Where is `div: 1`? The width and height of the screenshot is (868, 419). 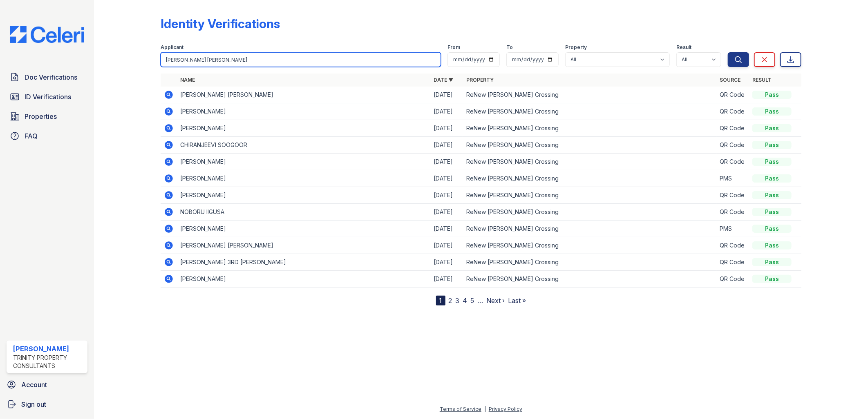
div: 1 is located at coordinates (440, 301).